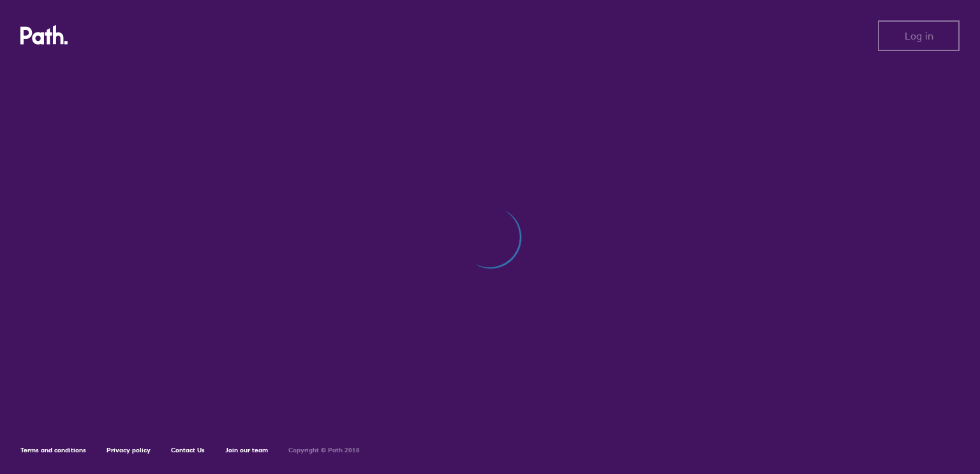 This screenshot has width=980, height=474. Describe the element at coordinates (188, 449) in the screenshot. I see `a: Contact Us` at that location.